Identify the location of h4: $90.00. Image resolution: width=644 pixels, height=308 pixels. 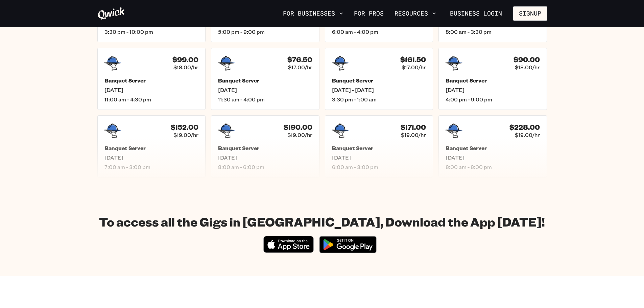
(527, 59).